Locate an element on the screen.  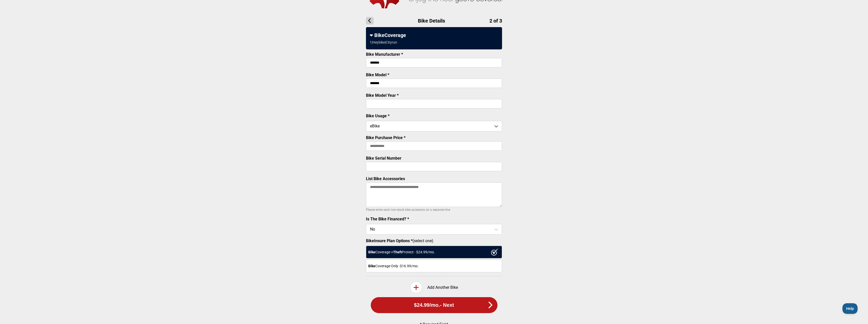
label: Bike Serial Number is located at coordinates (383, 158).